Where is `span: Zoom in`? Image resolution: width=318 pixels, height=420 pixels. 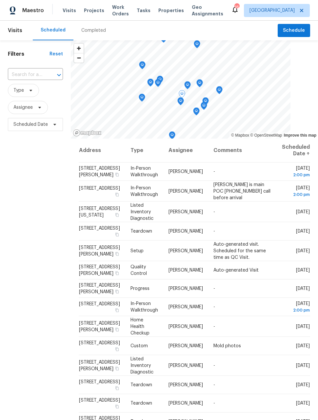
span: Zoom in is located at coordinates (79, 48).